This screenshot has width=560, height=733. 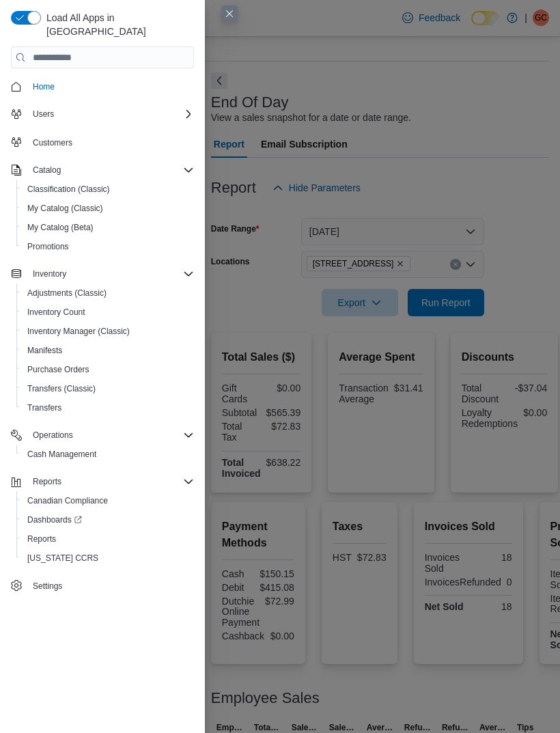 What do you see at coordinates (108, 370) in the screenshot?
I see `button: Purchase Orders` at bounding box center [108, 370].